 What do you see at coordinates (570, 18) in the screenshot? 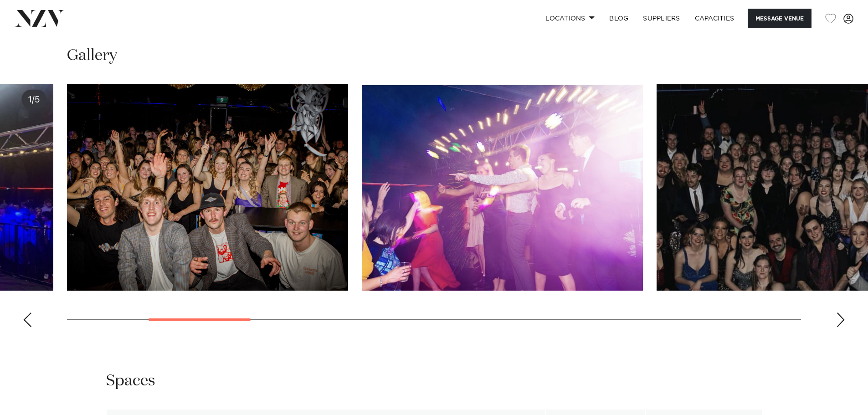
I see `a: Locations` at bounding box center [570, 18].